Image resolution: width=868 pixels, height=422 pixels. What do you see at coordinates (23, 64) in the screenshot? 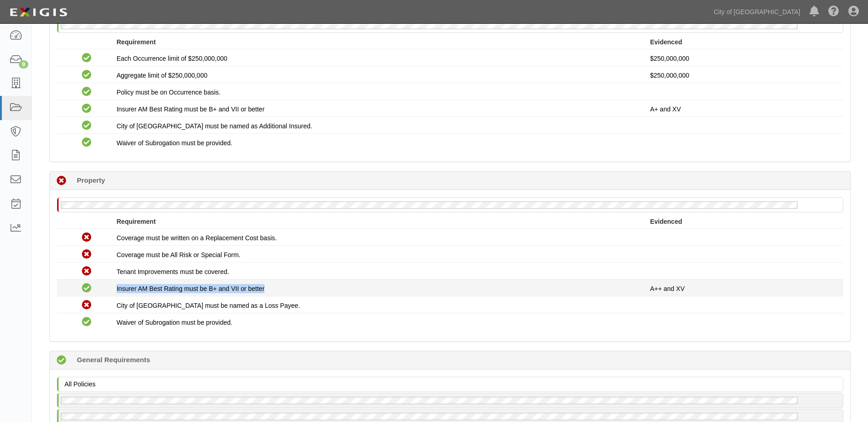
I see `div: 9` at bounding box center [23, 64].